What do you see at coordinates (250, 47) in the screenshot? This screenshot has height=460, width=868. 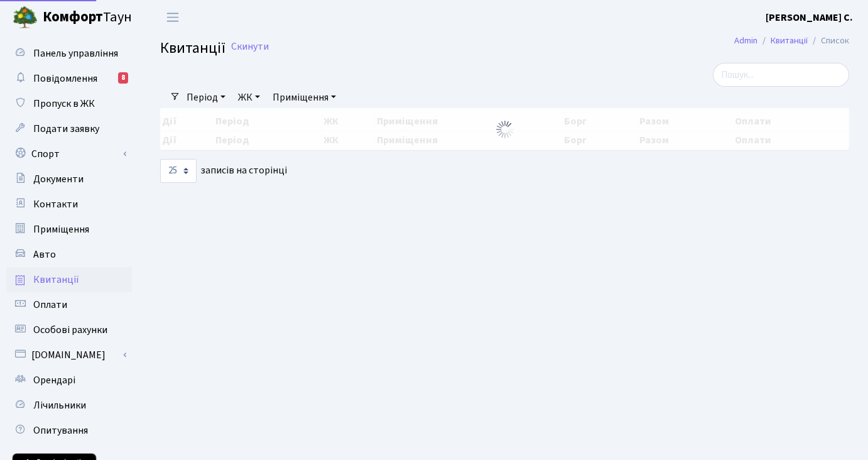 I see `a: Скинути` at bounding box center [250, 47].